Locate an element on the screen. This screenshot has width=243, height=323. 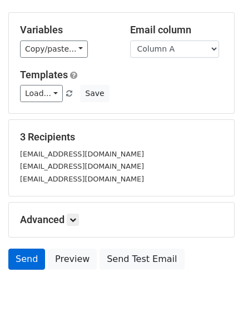
a: Send is located at coordinates (27, 259).